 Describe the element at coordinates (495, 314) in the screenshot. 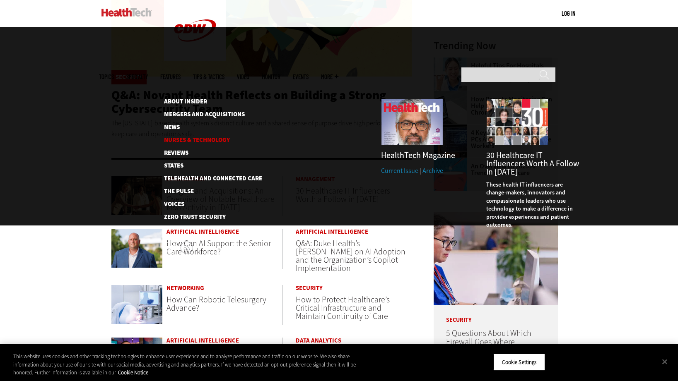

I see `p: Security` at that location.